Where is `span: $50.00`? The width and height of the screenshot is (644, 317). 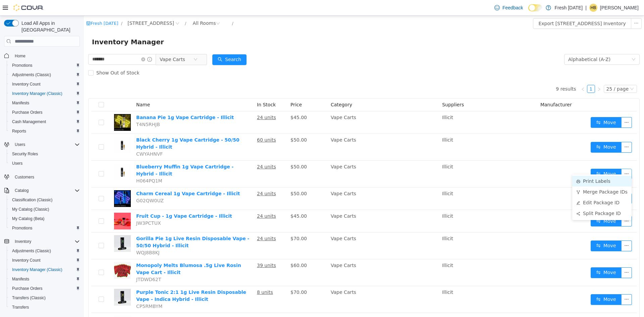 span: $50.00 is located at coordinates (214, 151).